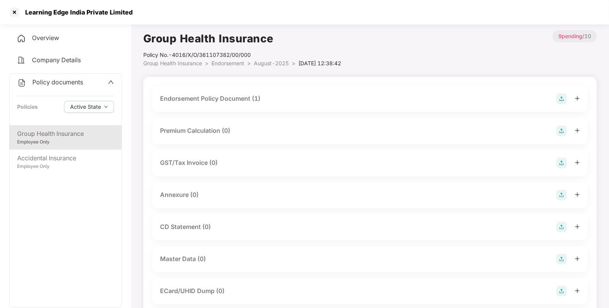 The image size is (609, 308). Describe the element at coordinates (210, 98) in the screenshot. I see `div: Endorsement Policy Document (1)` at that location.